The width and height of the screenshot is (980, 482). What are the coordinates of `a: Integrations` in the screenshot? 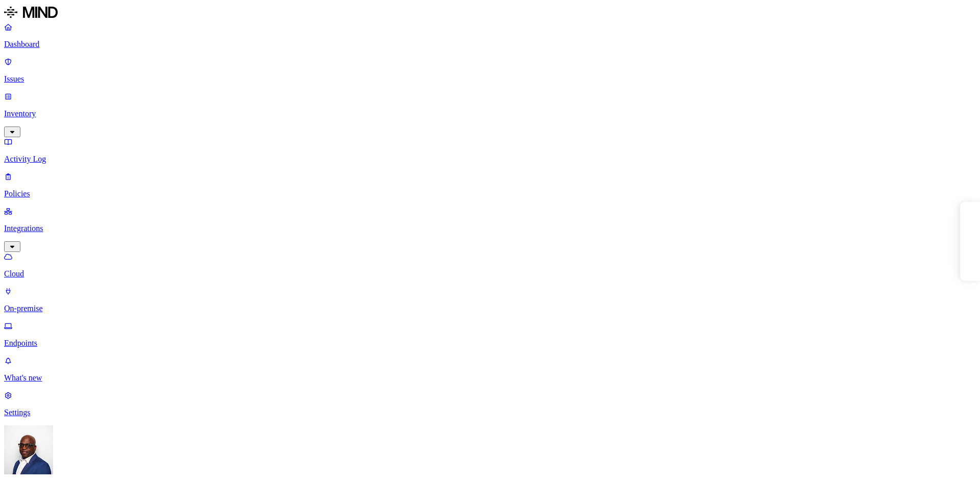 It's located at (490, 228).